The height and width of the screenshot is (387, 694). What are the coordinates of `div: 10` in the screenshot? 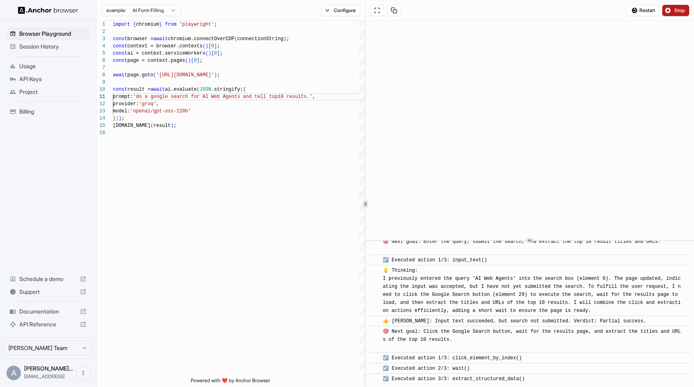 It's located at (101, 90).